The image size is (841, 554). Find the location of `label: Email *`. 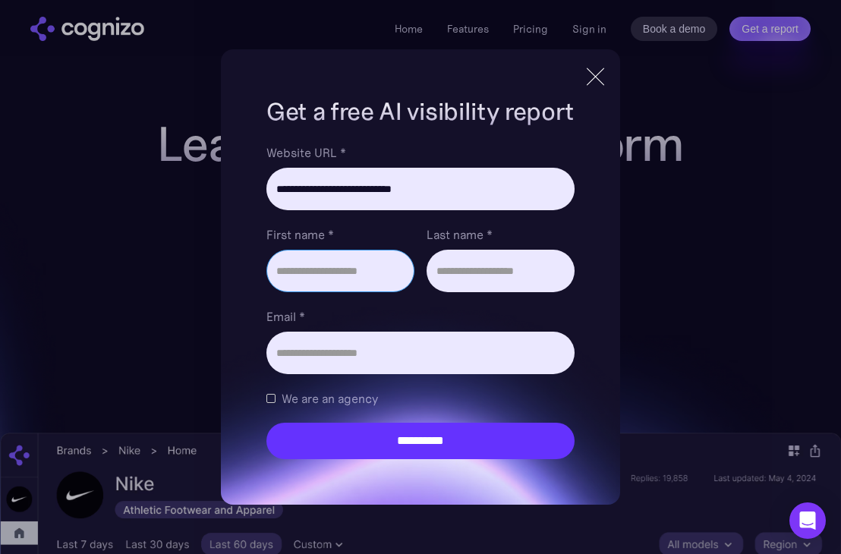

label: Email * is located at coordinates (421, 317).